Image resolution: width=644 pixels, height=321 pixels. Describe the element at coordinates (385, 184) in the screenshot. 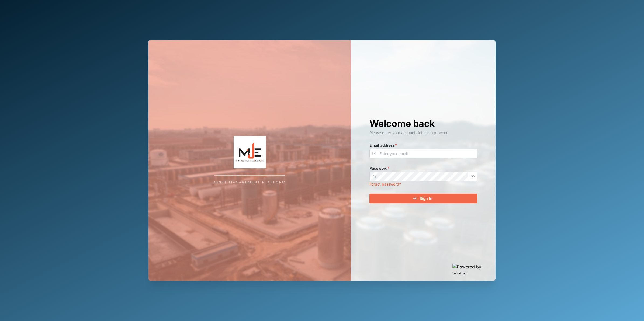

I see `a: Forgot password?` at that location.